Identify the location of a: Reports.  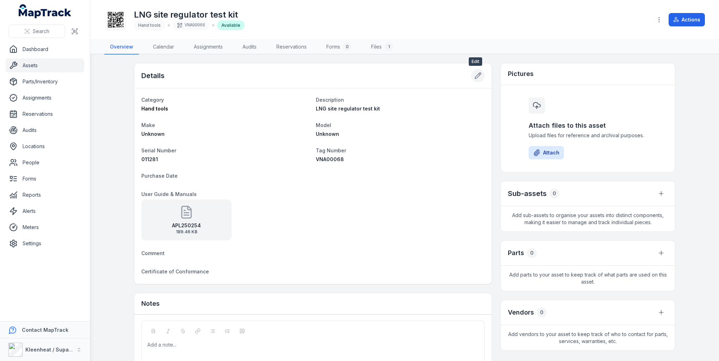
(45, 195).